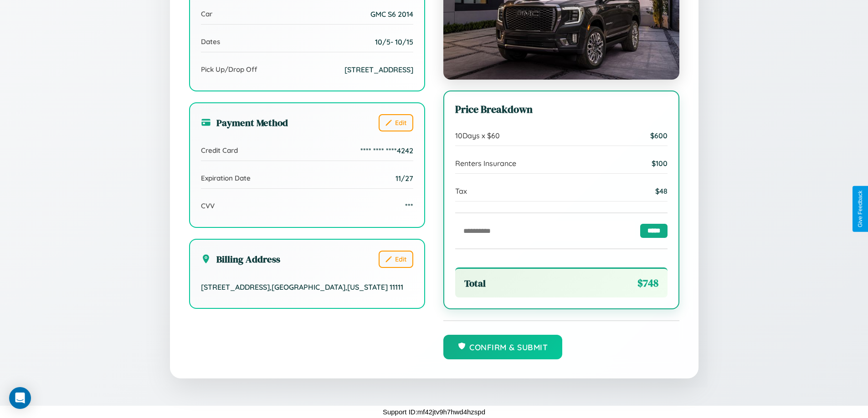  Describe the element at coordinates (244, 122) in the screenshot. I see `h3: Payment Method` at that location.